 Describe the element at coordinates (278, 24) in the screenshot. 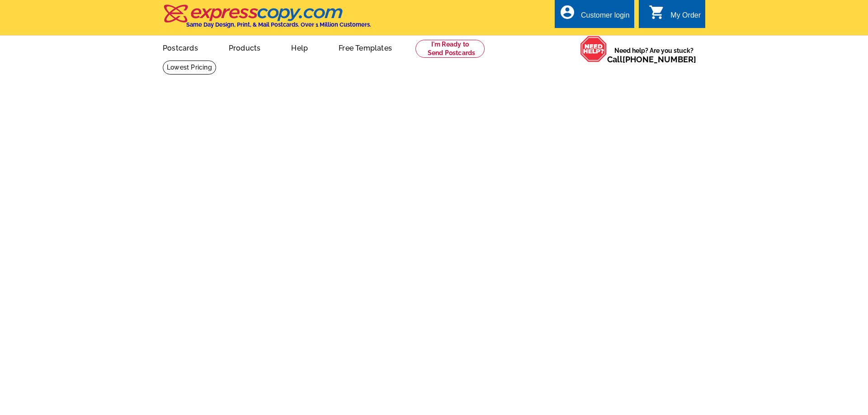

I see `h4: Same Day Design, Print, & Mail Postcards. Over 1 Million Customers.` at that location.